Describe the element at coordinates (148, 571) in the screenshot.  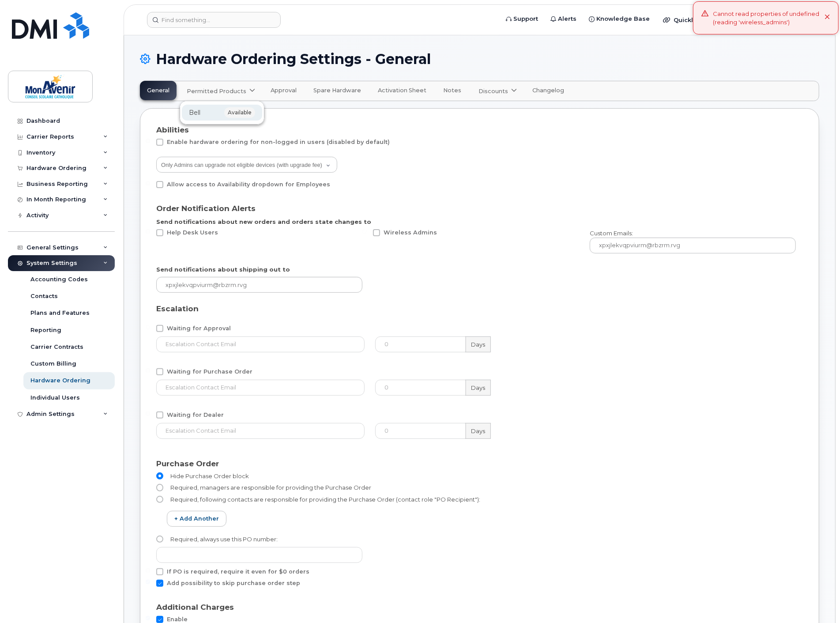
I see `input: If PO is required, require it even for $0 orders` at that location.